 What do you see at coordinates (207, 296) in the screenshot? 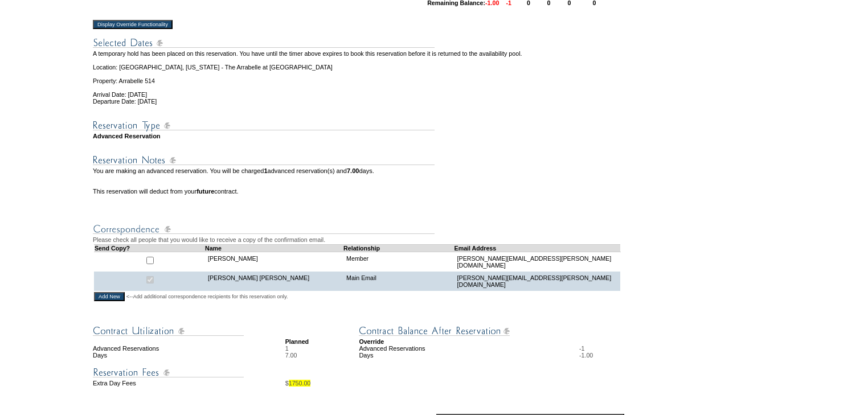
I see `span: <--Add additional correspondence recipients for this reservation only.` at bounding box center [207, 296].